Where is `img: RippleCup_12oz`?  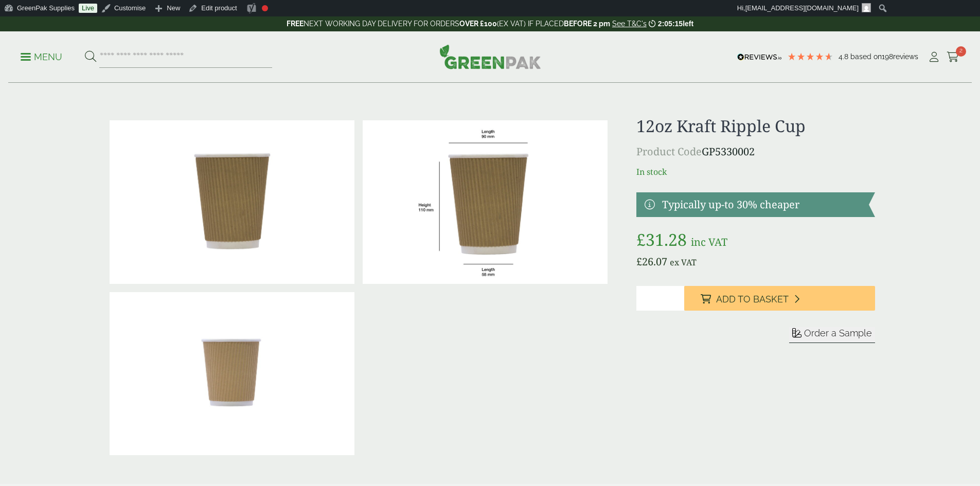
img: RippleCup_12oz is located at coordinates (485, 202).